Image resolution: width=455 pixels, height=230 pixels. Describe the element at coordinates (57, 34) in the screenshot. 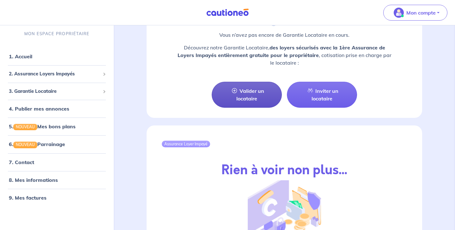

I see `p: MON ESPACE PROPRIÉTAIRE` at that location.